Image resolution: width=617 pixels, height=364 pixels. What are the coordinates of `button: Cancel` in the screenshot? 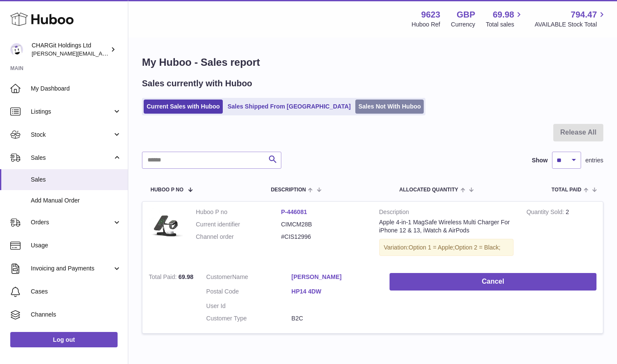 It's located at (493, 282).